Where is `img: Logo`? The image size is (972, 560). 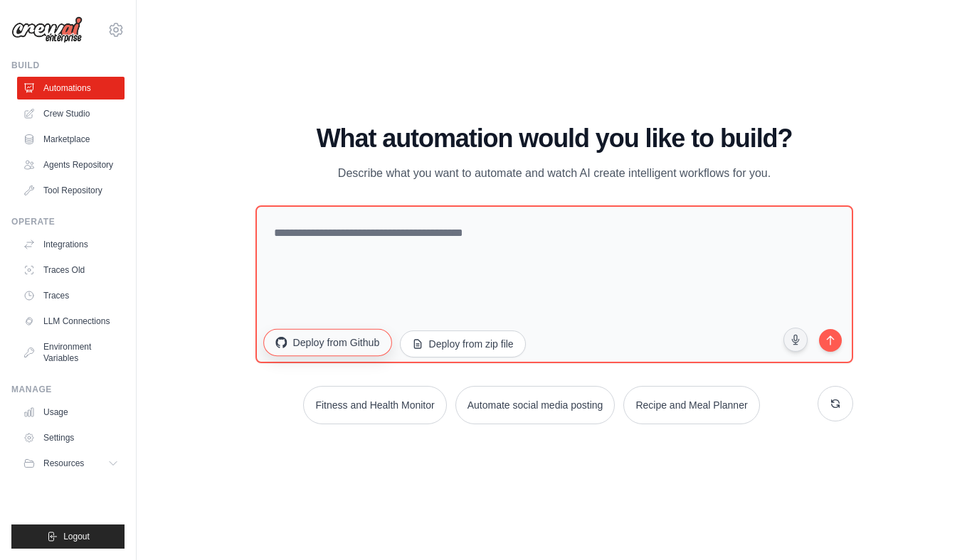 img: Logo is located at coordinates (47, 30).